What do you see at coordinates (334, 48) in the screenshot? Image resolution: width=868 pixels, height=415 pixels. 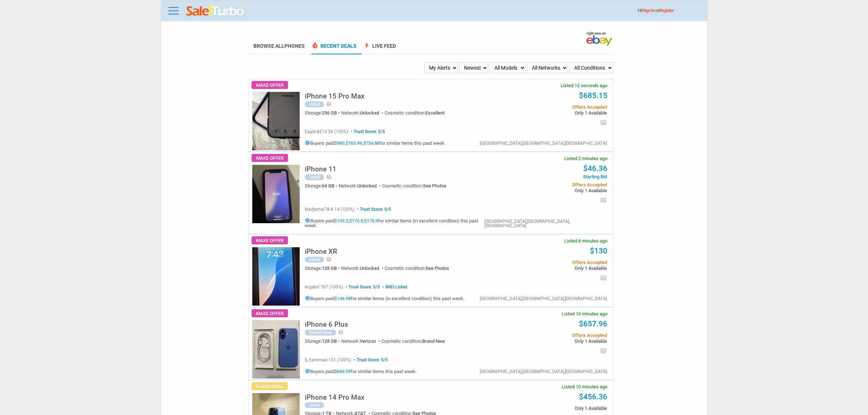 I see `a: local_fire_departmentRecent Deals` at bounding box center [334, 48].